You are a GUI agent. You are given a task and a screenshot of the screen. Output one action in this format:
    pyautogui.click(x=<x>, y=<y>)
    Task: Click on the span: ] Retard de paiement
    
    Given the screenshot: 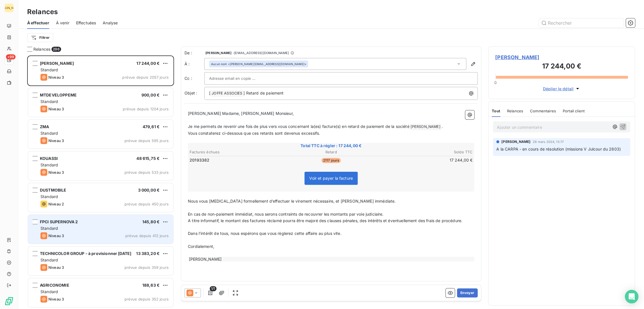 What is the action you would take?
    pyautogui.click(x=264, y=93)
    